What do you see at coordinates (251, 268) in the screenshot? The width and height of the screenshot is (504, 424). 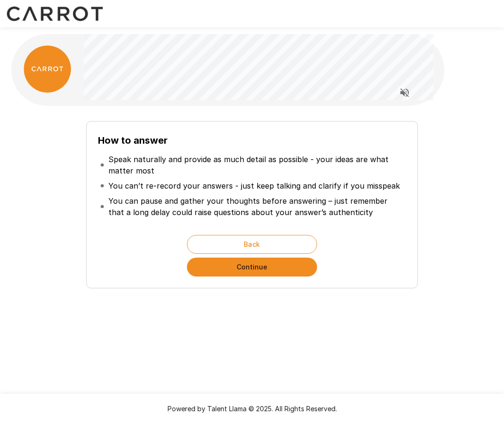 I see `button: Continue` at bounding box center [251, 268].